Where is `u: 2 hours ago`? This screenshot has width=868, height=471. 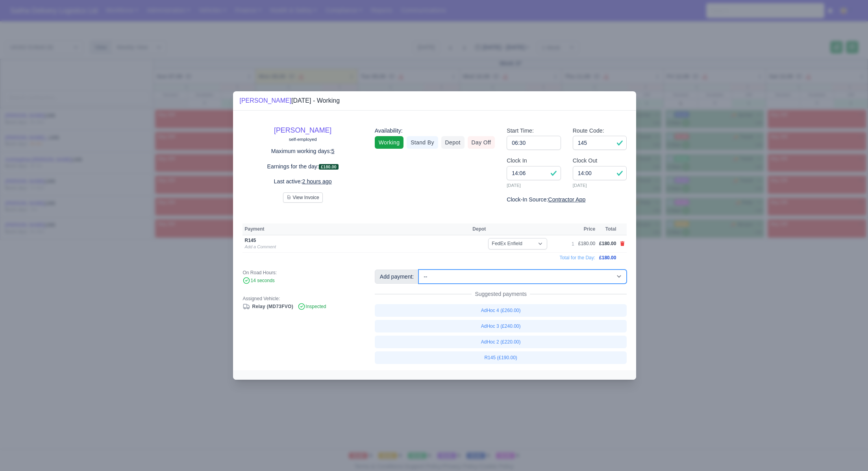 u: 2 hours ago is located at coordinates (317, 181).